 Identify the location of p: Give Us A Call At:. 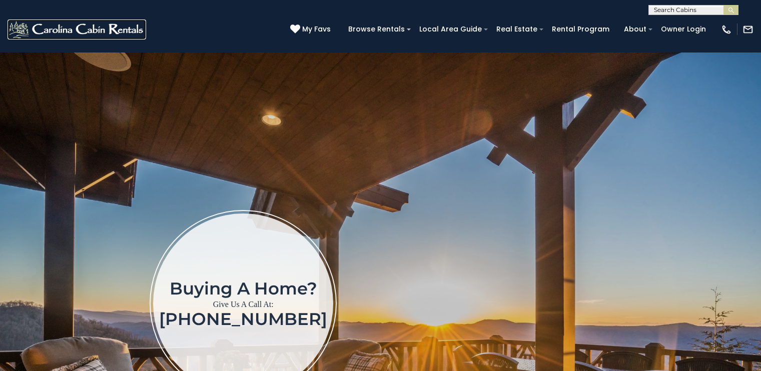
(243, 305).